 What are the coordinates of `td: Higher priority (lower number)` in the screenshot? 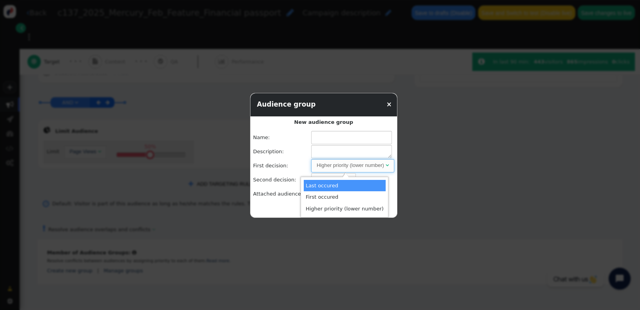 It's located at (345, 209).